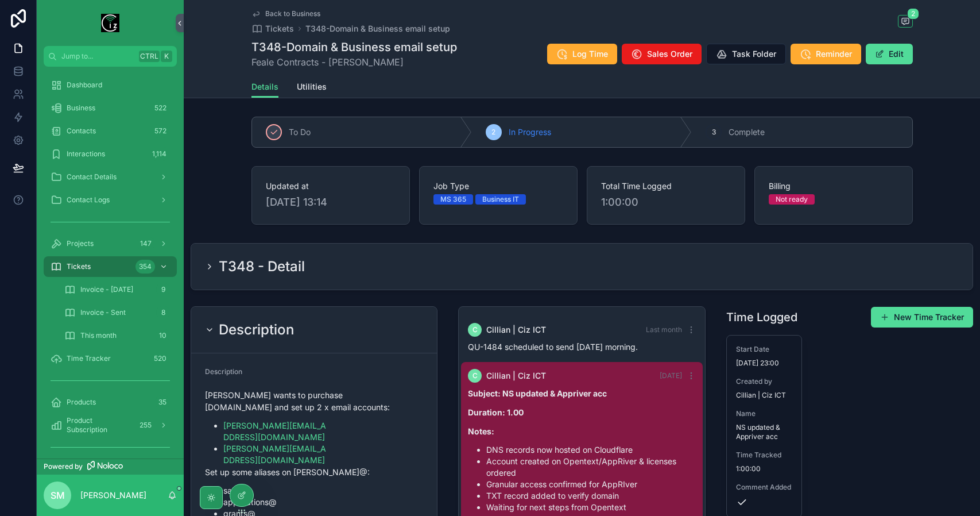 Image resolution: width=980 pixels, height=516 pixels. I want to click on span: T348-Domain & Business email setup, so click(378, 29).